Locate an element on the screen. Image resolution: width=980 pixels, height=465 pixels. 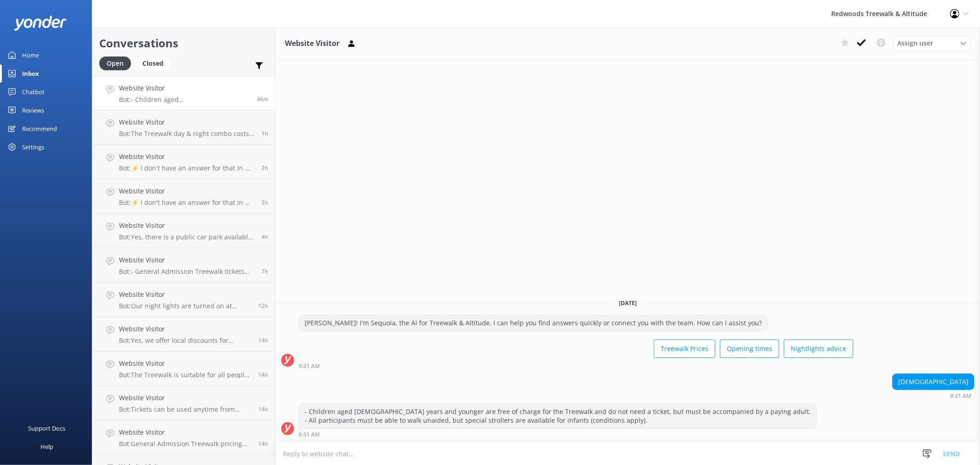
div: Reviews is located at coordinates (33, 110).